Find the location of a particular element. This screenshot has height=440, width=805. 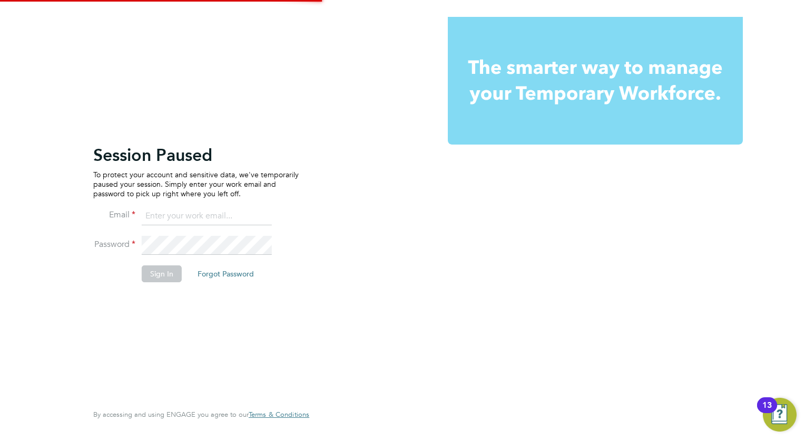

button: Open Resource Center, 13 new notifications is located at coordinates (780, 414).